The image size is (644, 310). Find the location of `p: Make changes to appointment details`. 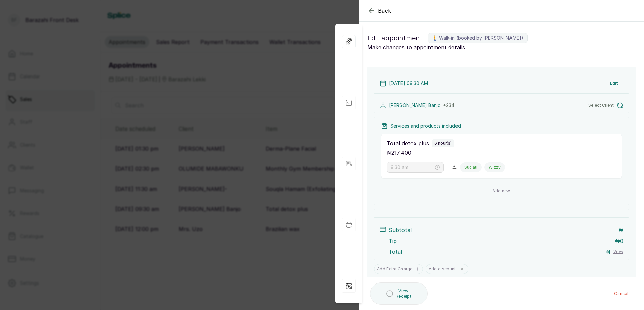

p: Make changes to appointment details is located at coordinates (501, 47).